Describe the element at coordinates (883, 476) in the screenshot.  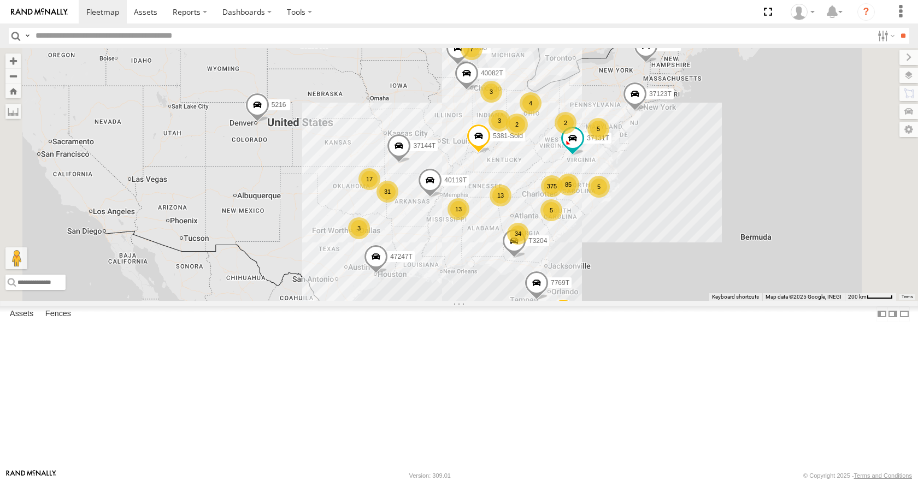
I see `a: Terms and Conditions` at that location.